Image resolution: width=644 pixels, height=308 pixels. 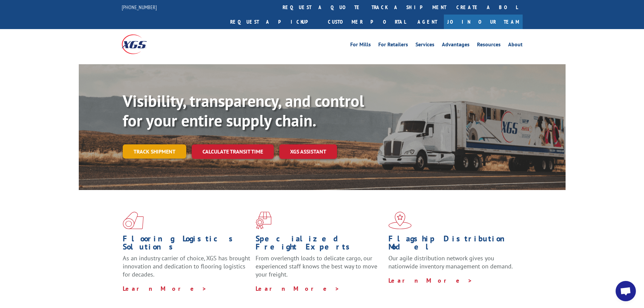 What do you see at coordinates (308, 151) in the screenshot?
I see `a: XGS ASSISTANT` at bounding box center [308, 151].